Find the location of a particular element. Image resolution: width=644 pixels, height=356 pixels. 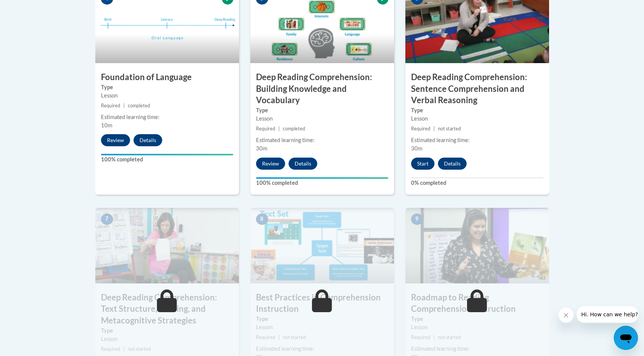

label: 0% completed is located at coordinates (477, 183).